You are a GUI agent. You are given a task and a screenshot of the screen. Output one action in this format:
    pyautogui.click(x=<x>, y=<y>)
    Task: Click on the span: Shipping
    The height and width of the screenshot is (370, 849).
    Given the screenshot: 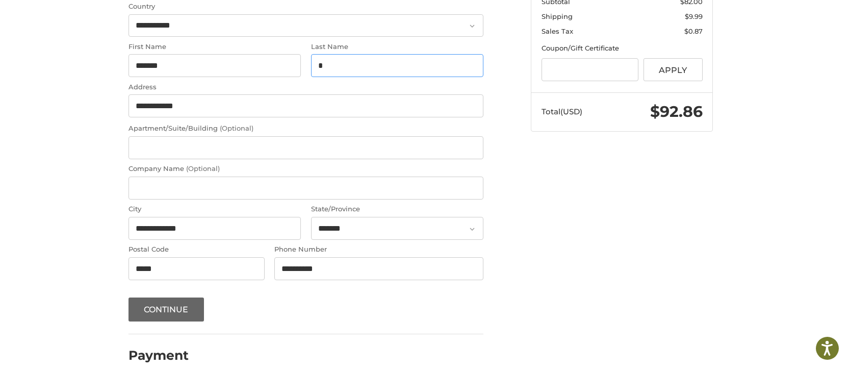 What is the action you would take?
    pyautogui.click(x=557, y=16)
    